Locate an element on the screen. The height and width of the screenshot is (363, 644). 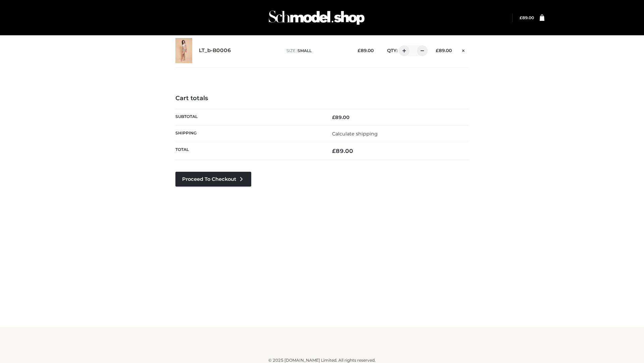
th: Subtotal is located at coordinates (248, 117).